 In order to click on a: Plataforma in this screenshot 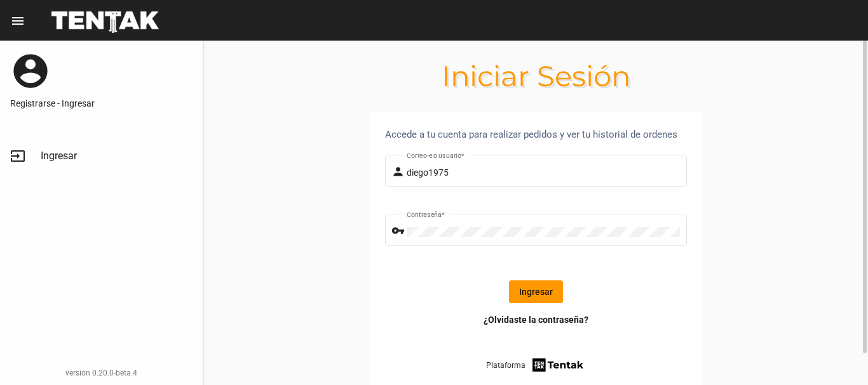, I will do `click(536, 365)`.